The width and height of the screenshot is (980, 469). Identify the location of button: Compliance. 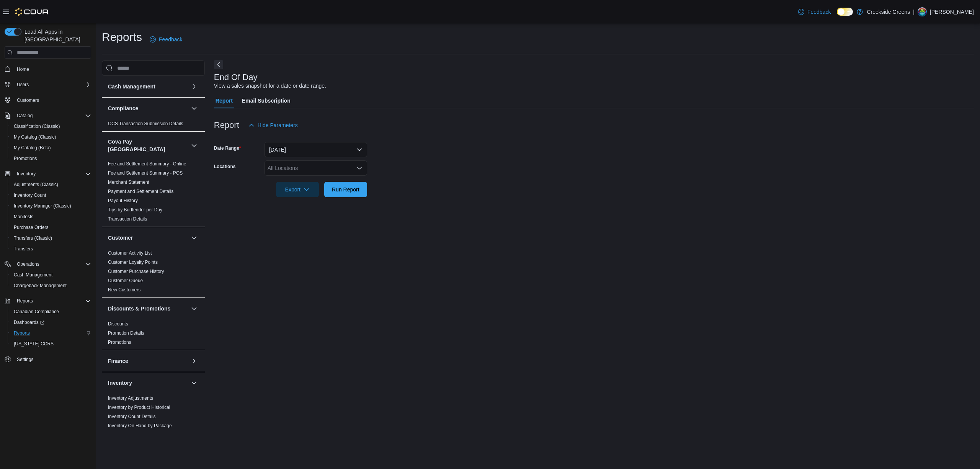
(148, 108).